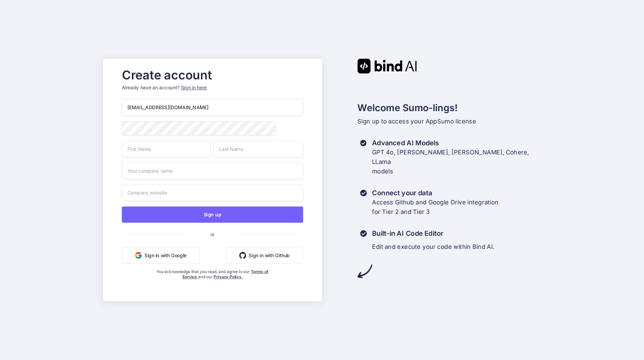 Image resolution: width=644 pixels, height=360 pixels. What do you see at coordinates (265, 255) in the screenshot?
I see `button: Sign in with Github` at bounding box center [265, 255].